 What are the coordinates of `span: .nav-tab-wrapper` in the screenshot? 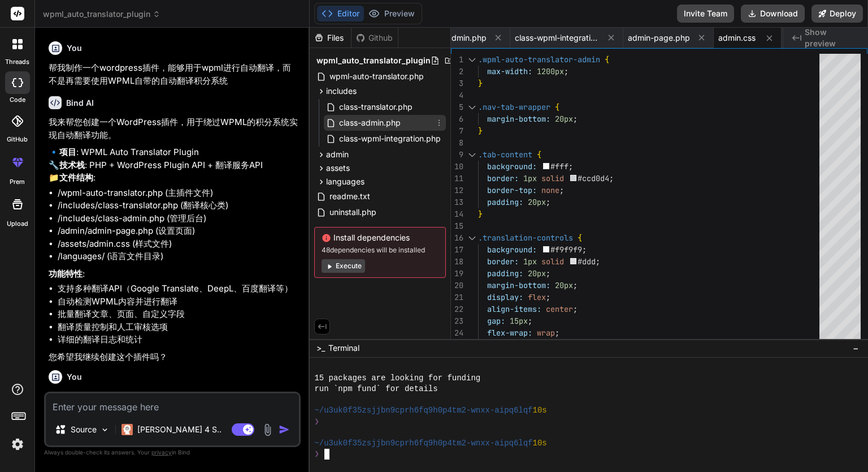 It's located at (514, 107).